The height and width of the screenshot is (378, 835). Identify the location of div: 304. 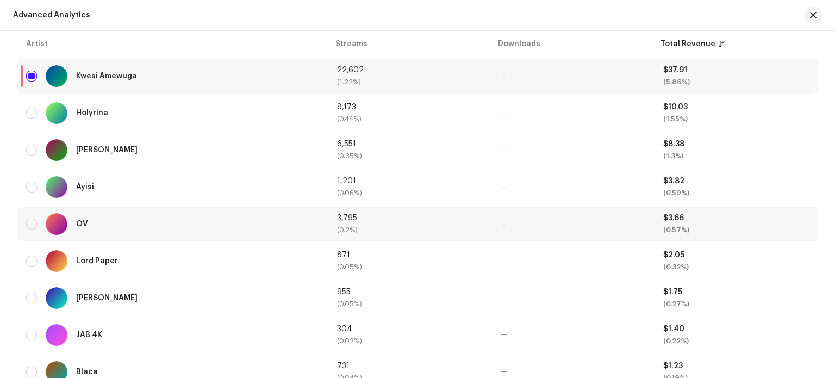
(410, 329).